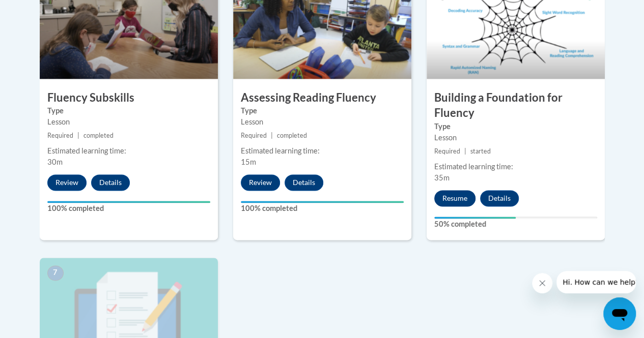 The height and width of the screenshot is (338, 644). What do you see at coordinates (322, 98) in the screenshot?
I see `h3: Assessing Reading Fluency` at bounding box center [322, 98].